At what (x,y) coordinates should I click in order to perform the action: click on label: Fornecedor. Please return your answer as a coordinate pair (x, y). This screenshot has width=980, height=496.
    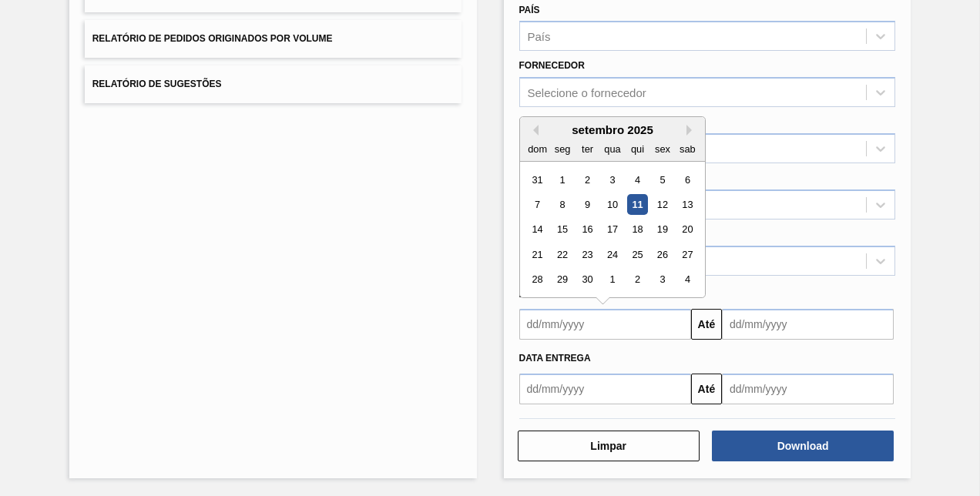
    Looking at the image, I should click on (552, 66).